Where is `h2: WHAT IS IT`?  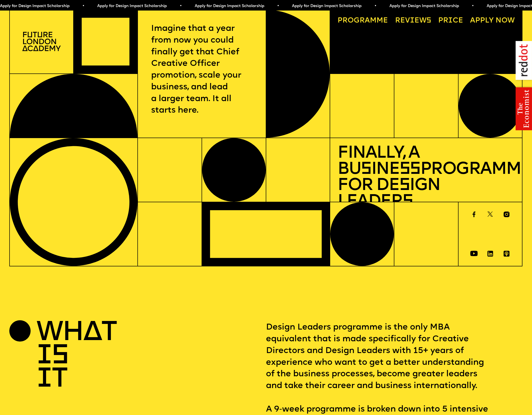
h2: WHAT IS IT is located at coordinates (58, 356).